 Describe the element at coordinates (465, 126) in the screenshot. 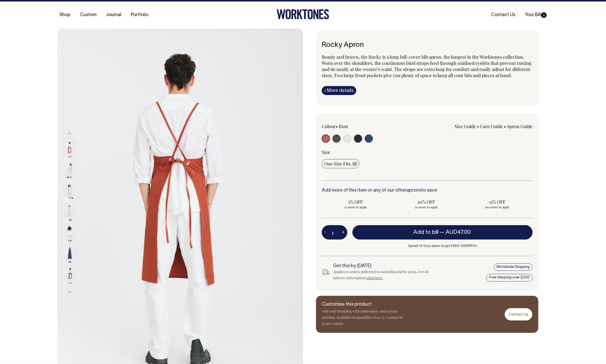

I see `a: Size Guide` at that location.